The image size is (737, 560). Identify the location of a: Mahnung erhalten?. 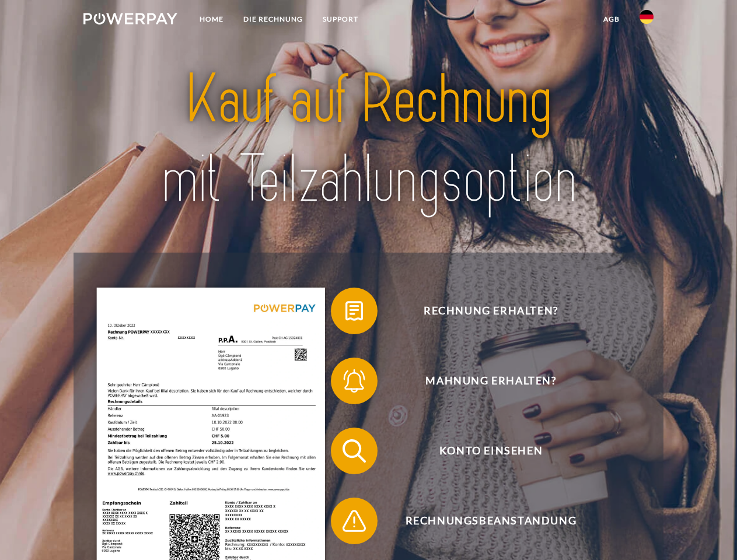
(482, 381).